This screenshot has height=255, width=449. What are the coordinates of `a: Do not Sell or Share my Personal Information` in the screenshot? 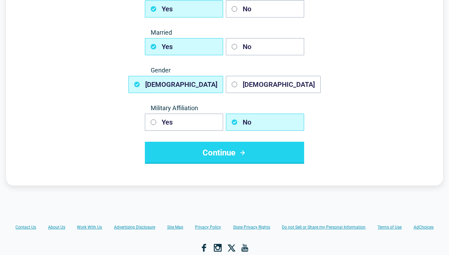 It's located at (324, 227).